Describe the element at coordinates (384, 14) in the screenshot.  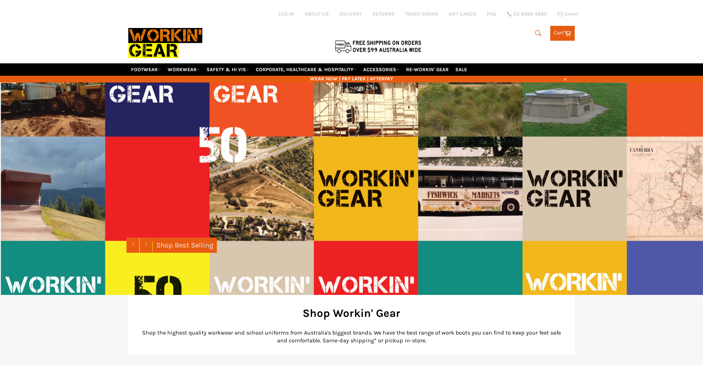
I see `a: RETURNS` at that location.